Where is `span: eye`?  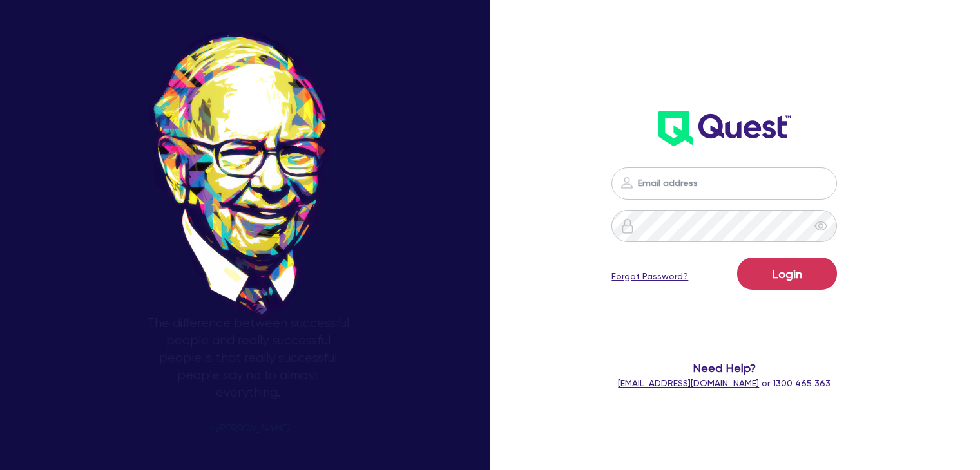
span: eye is located at coordinates (821, 226).